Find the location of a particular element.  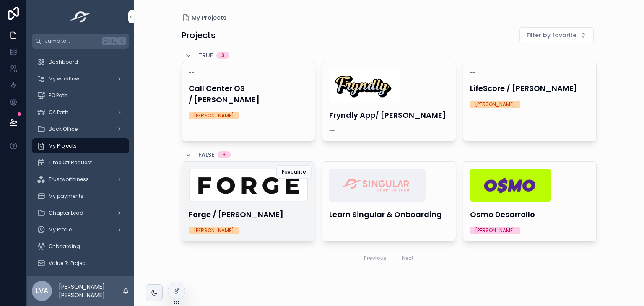

a: My payments is located at coordinates (80, 196).